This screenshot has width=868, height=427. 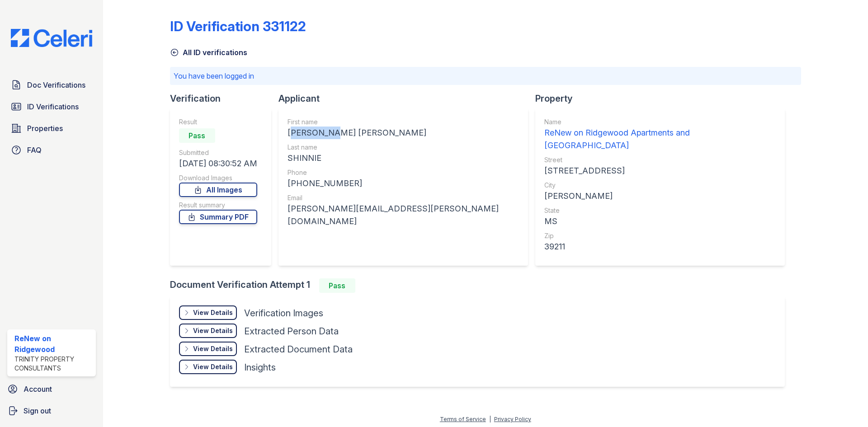 What do you see at coordinates (660, 246) in the screenshot?
I see `div: 39211` at bounding box center [660, 246].